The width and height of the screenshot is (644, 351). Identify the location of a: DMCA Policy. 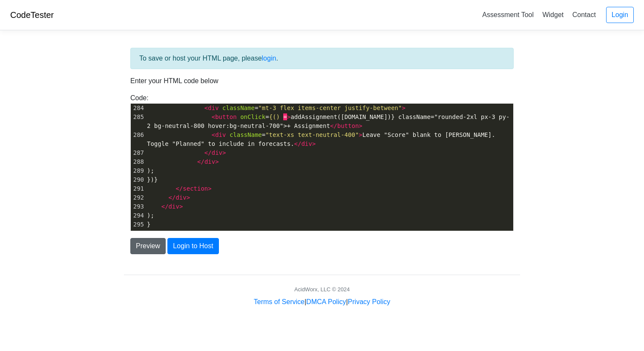
(326, 301).